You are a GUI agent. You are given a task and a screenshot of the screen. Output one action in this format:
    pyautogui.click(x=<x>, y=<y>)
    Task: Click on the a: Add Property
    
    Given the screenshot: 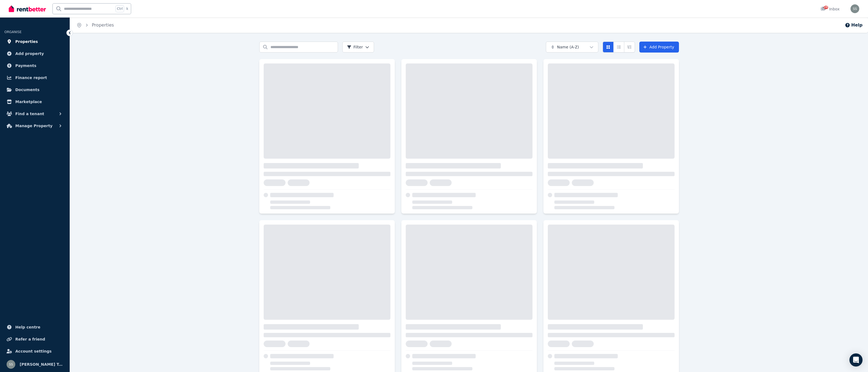 What is the action you would take?
    pyautogui.click(x=659, y=47)
    